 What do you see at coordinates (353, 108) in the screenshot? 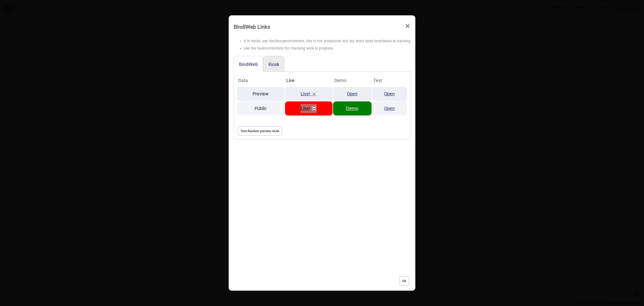
I see `a: Demo` at bounding box center [353, 108].